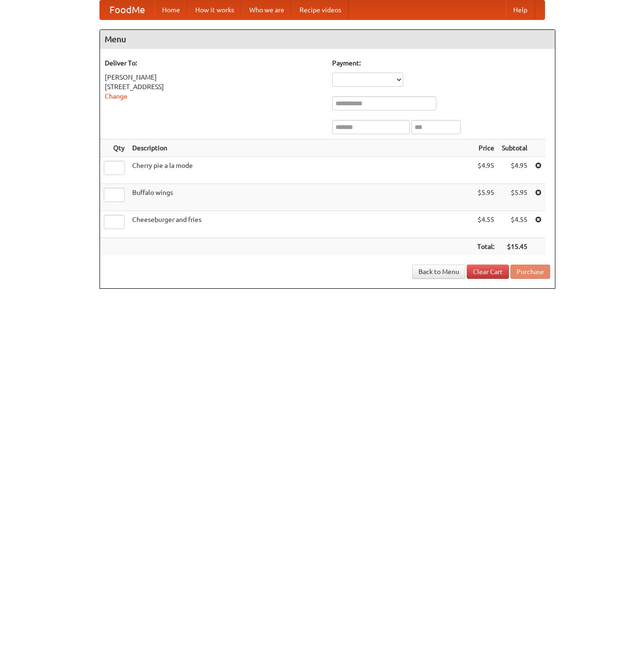  What do you see at coordinates (520, 10) in the screenshot?
I see `a: Help` at bounding box center [520, 10].